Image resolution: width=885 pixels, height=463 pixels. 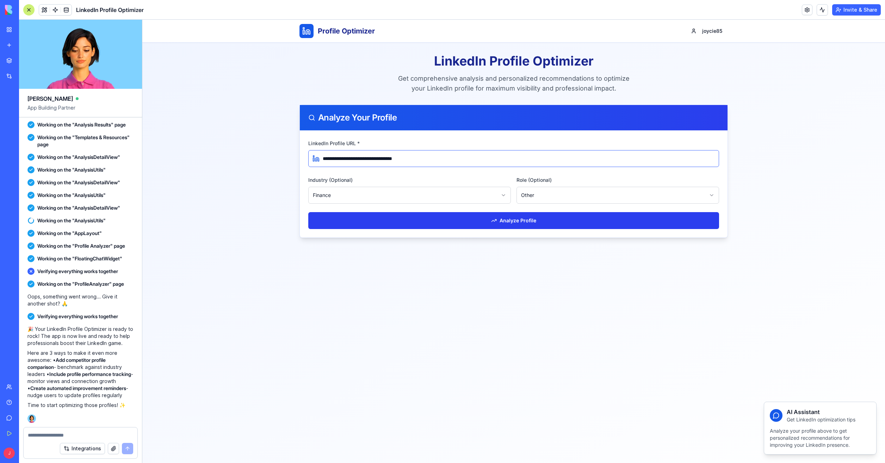 What do you see at coordinates (678, 400) in the screenshot?
I see `p: Get LinkedIn optimization tips` at bounding box center [678, 400].